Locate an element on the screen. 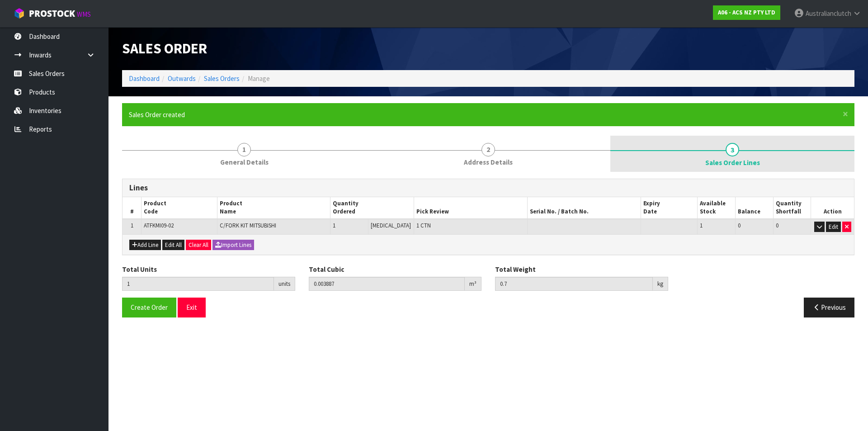  input: Total Cubic is located at coordinates (387, 284).